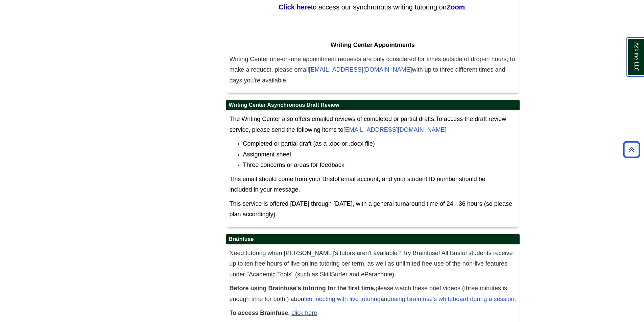  Describe the element at coordinates (303, 288) in the screenshot. I see `strong: Before using Brainfuse's tutoring for the first time,` at that location.